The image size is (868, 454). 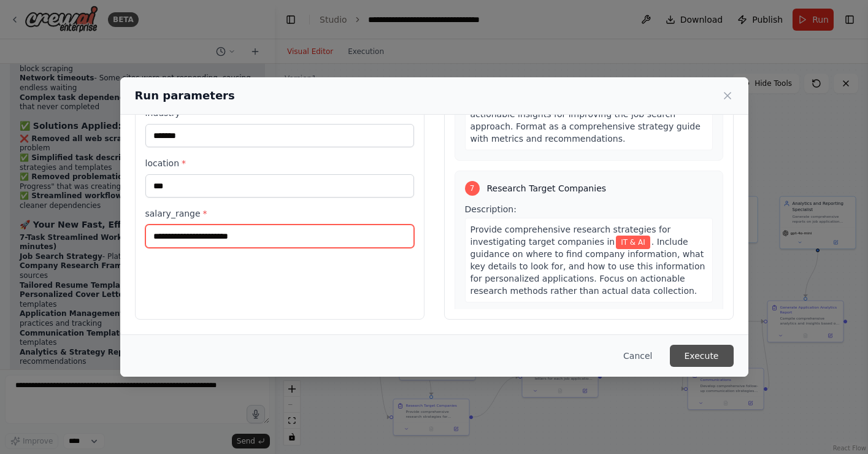 I want to click on button: Execute, so click(x=702, y=356).